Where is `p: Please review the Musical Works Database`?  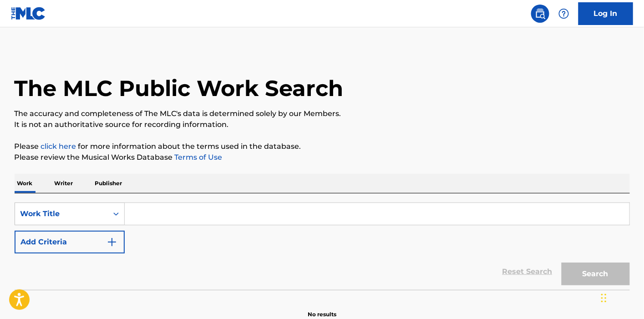
p: Please review the Musical Works Database is located at coordinates (322, 158).